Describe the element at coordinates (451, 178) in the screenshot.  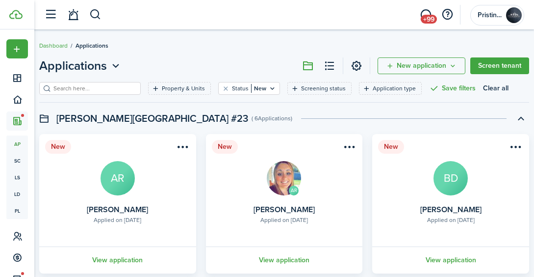
I see `avatar-text: BD` at that location.